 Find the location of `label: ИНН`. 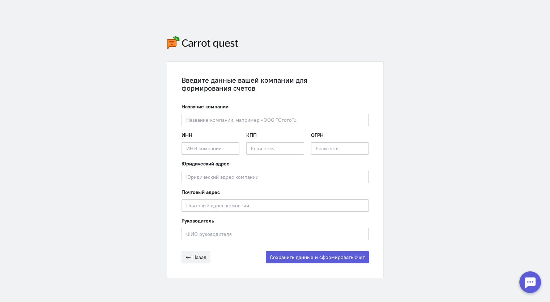

label: ИНН is located at coordinates (187, 135).